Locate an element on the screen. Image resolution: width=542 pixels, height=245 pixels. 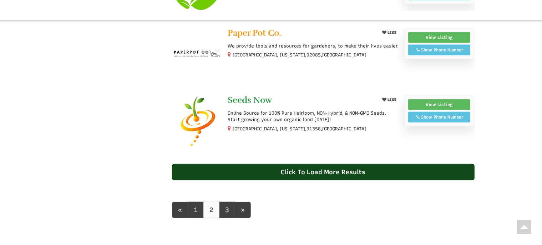
a: 2 is located at coordinates (211, 210).